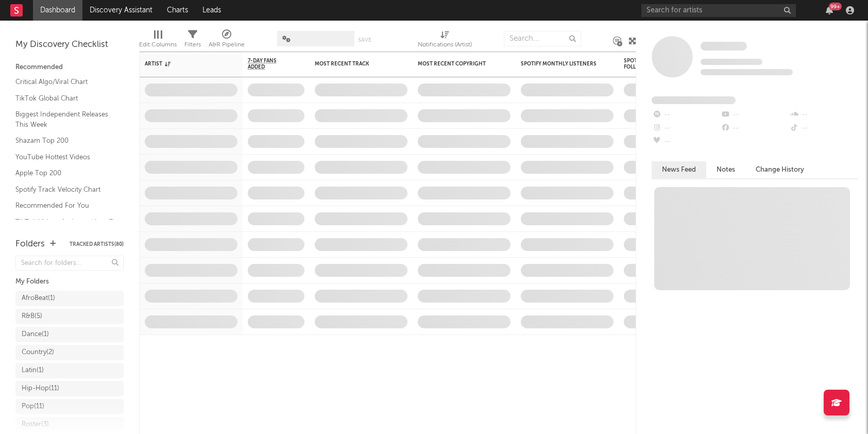 The width and height of the screenshot is (868, 434). What do you see at coordinates (64, 227) in the screenshot?
I see `a: TikTok Videos Assistant / Last 7 Days - Top` at bounding box center [64, 227].